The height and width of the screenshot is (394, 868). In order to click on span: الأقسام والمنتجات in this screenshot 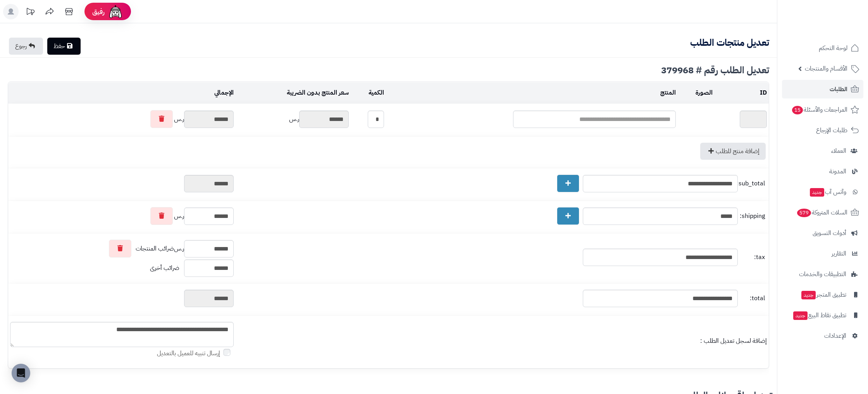, I will do `click(826, 68)`.